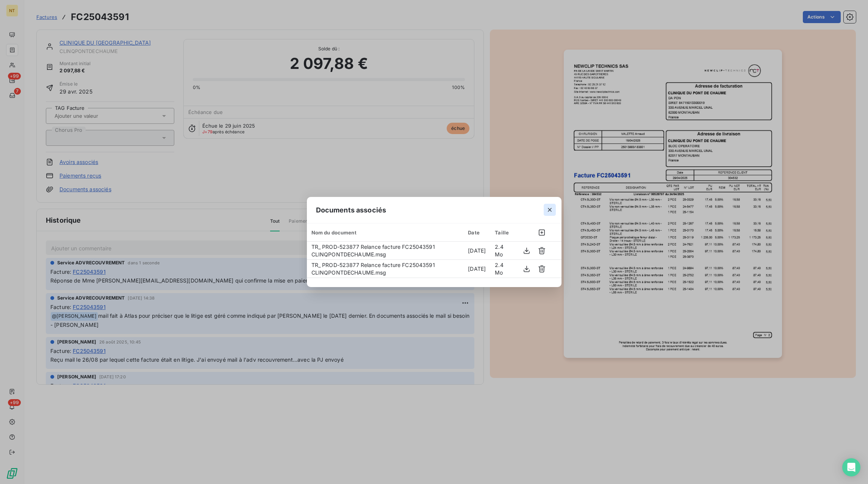  I want to click on div: Taille, so click(503, 232).